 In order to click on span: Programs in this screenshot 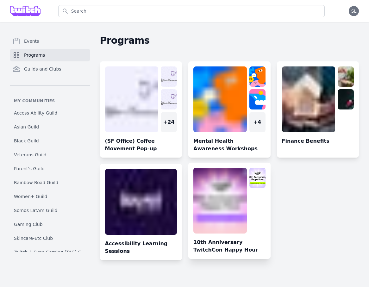, I will do `click(34, 55)`.